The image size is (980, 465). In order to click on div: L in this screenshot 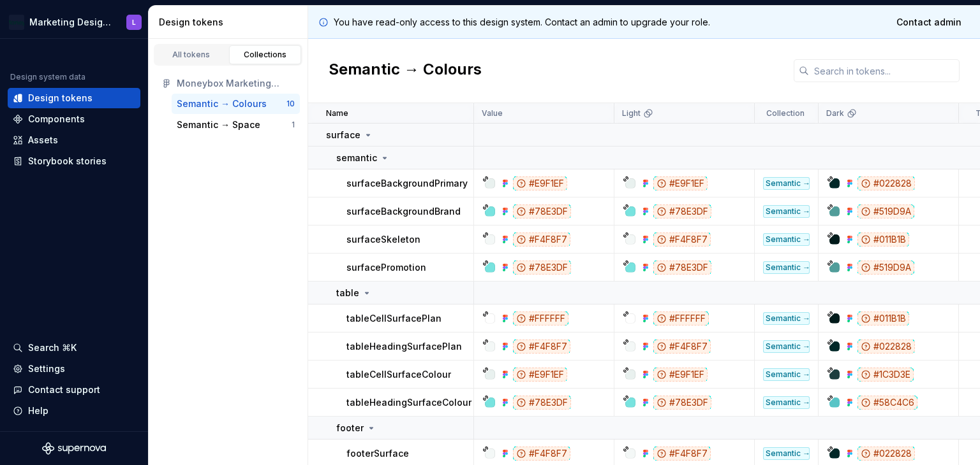, I will do `click(134, 22)`.